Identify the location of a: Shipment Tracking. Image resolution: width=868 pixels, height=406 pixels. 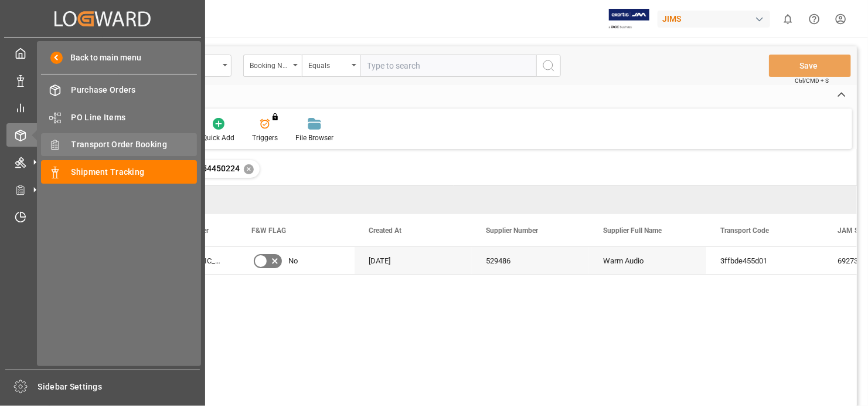
(119, 171).